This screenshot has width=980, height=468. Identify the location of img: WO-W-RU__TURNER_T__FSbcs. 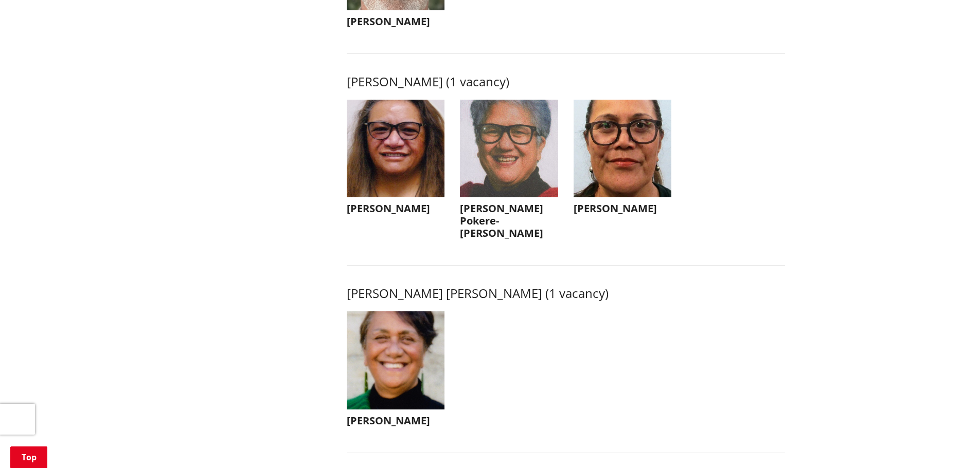
(395, 360).